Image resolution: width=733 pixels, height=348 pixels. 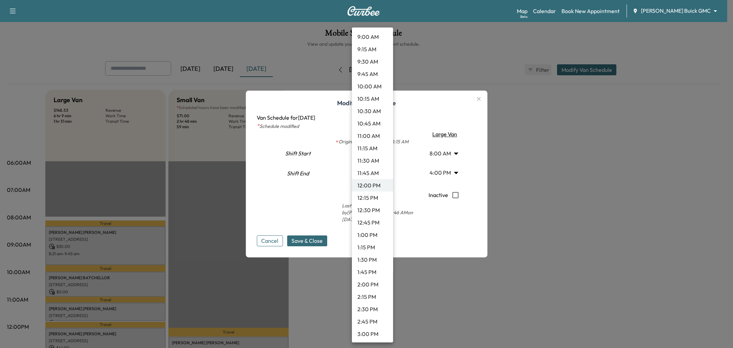 I want to click on li: 1:30 PM, so click(x=373, y=260).